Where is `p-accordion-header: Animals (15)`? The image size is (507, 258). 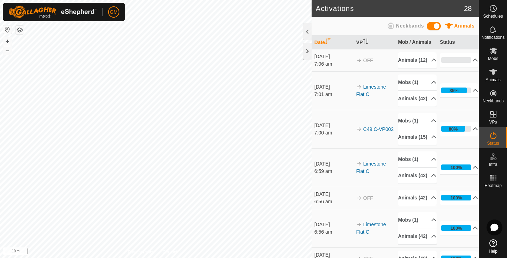
p-accordion-header: Animals (15) is located at coordinates (417, 137).